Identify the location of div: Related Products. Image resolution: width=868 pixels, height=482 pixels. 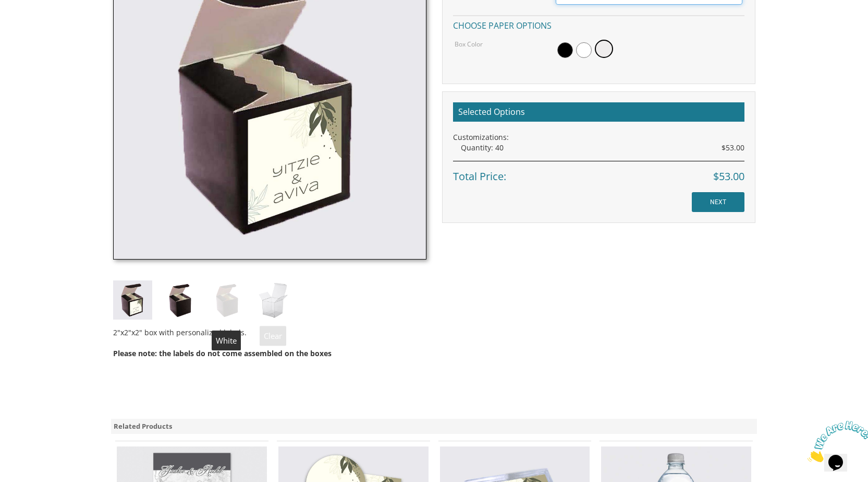
(434, 426).